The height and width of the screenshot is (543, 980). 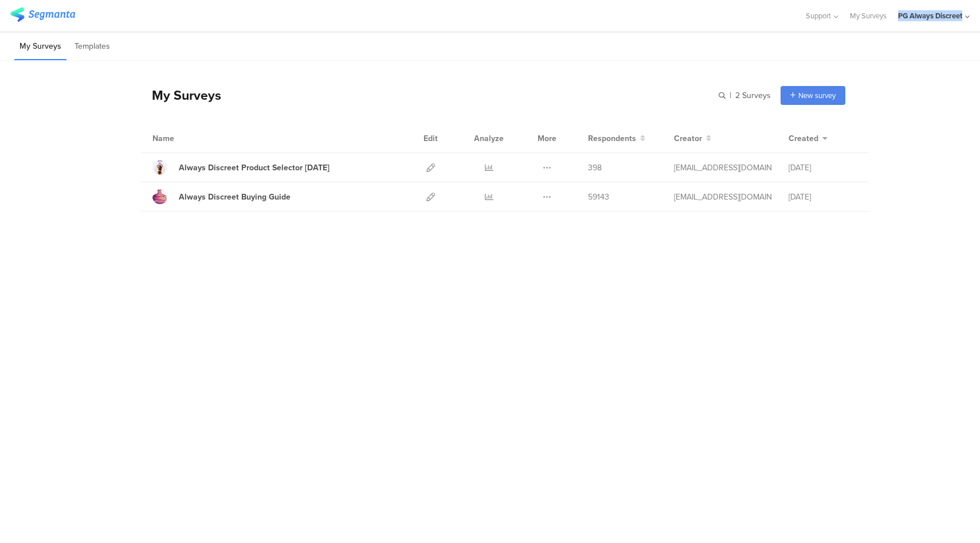 What do you see at coordinates (688, 138) in the screenshot?
I see `span: Creator` at bounding box center [688, 138].